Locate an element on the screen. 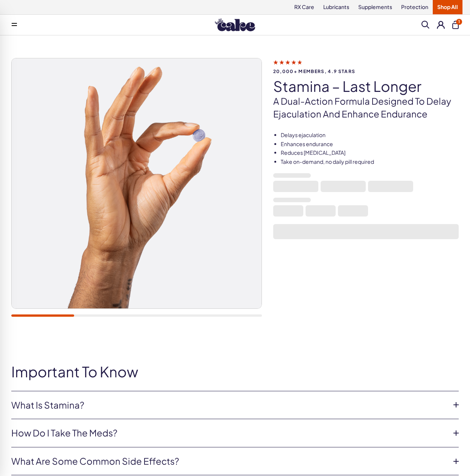 This screenshot has height=476, width=470. img: Hello Cake is located at coordinates (235, 25).